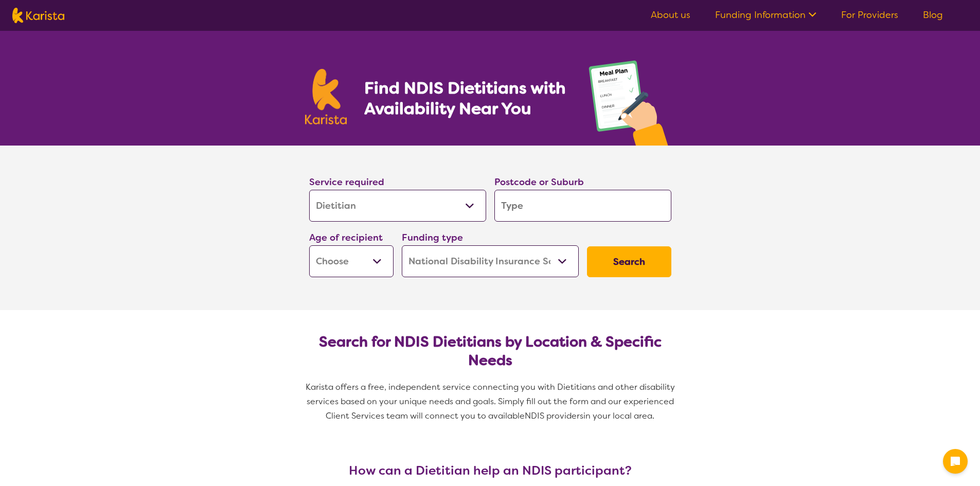 This screenshot has width=980, height=486. I want to click on h3: How can a Dietitian help an NDIS participant?, so click(490, 470).